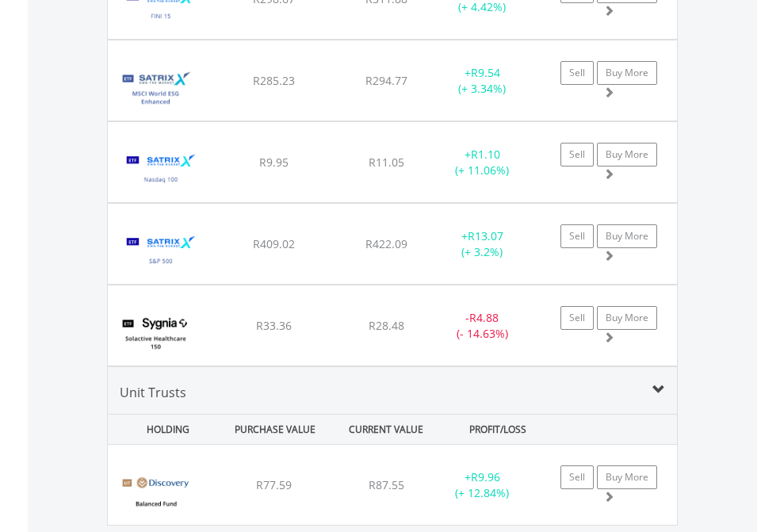 This screenshot has height=532, width=784. I want to click on span: R285.23, so click(274, 80).